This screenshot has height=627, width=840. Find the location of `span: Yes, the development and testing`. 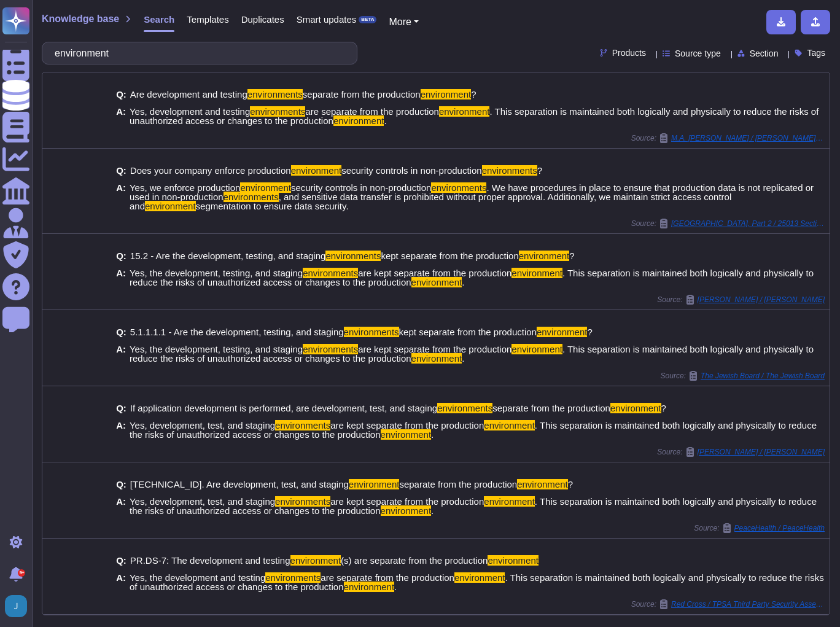

span: Yes, the development and testing is located at coordinates (197, 577).